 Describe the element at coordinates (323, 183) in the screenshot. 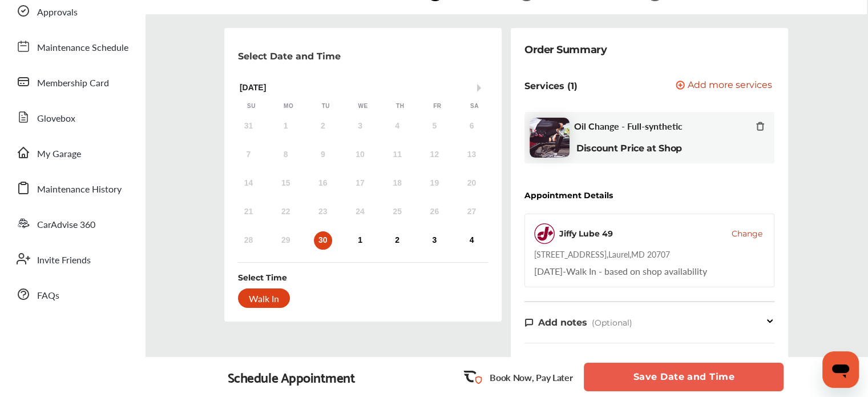

I see `div: Not available Tuesday, September 16th, 2025` at that location.